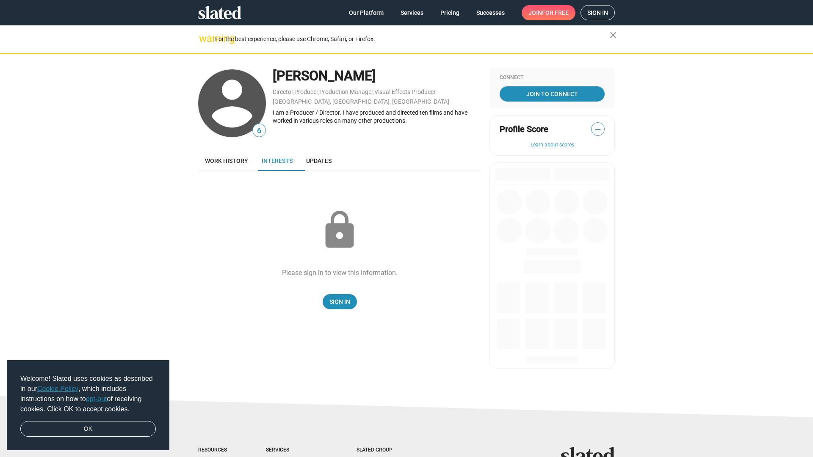 Image resolution: width=813 pixels, height=457 pixels. What do you see at coordinates (552, 145) in the screenshot?
I see `button: Learn about scores` at bounding box center [552, 145].